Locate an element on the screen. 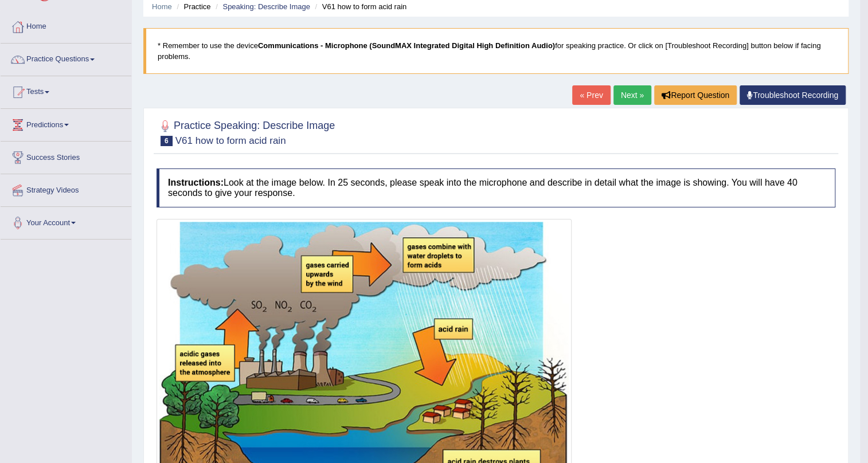  a: Next » is located at coordinates (632, 95).